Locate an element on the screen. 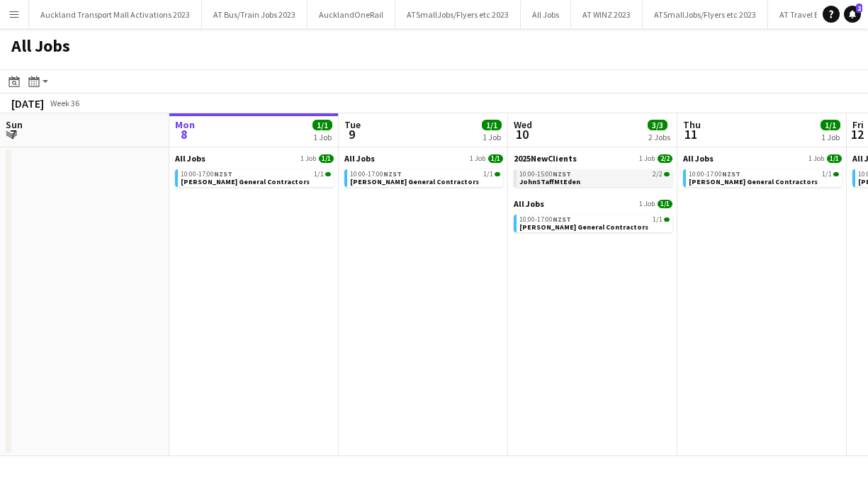 Image resolution: width=868 pixels, height=493 pixels. span: 2 is located at coordinates (858, 8).